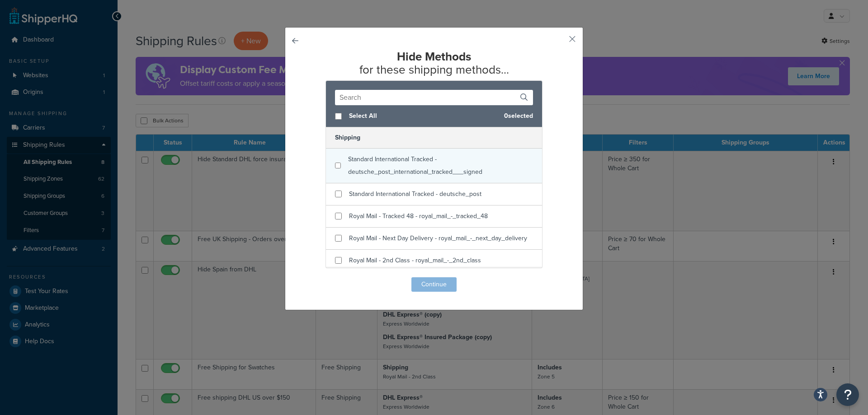 The height and width of the screenshot is (415, 868). Describe the element at coordinates (415, 260) in the screenshot. I see `span: Royal Mail - 2nd Class - royal_mail_-_2nd_class` at that location.